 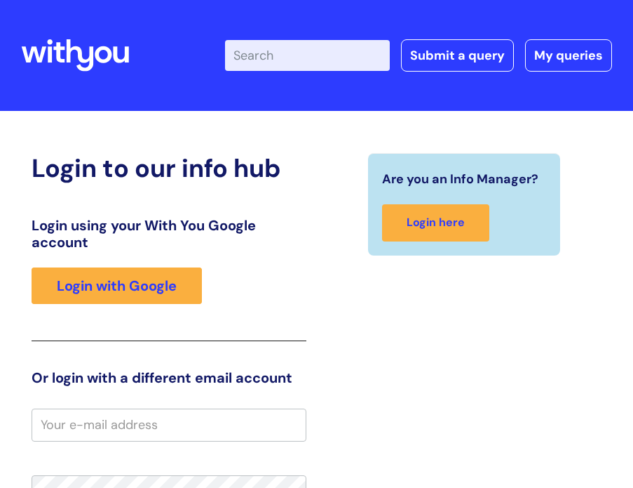 I want to click on a: Login here, so click(x=436, y=222).